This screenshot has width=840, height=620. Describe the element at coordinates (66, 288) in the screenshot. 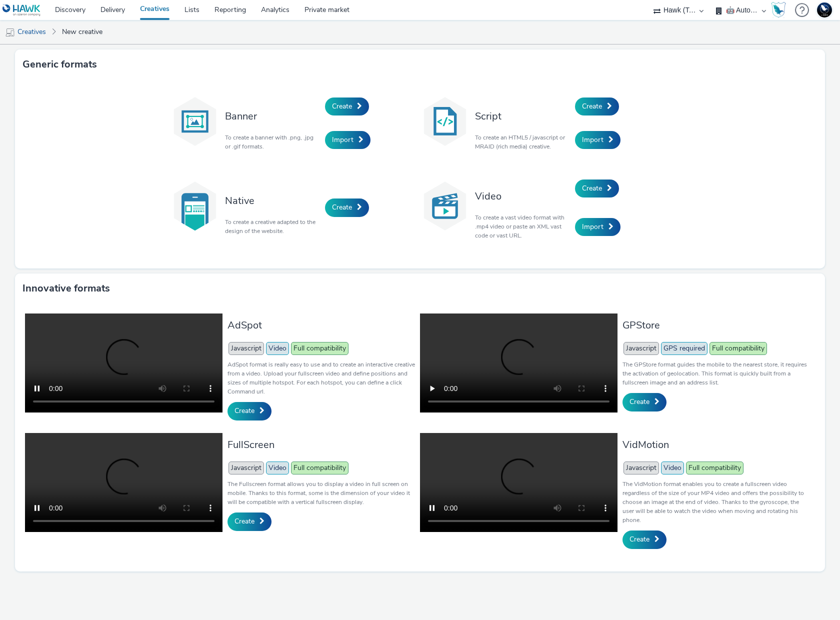

I see `h3: Innovative formats` at that location.